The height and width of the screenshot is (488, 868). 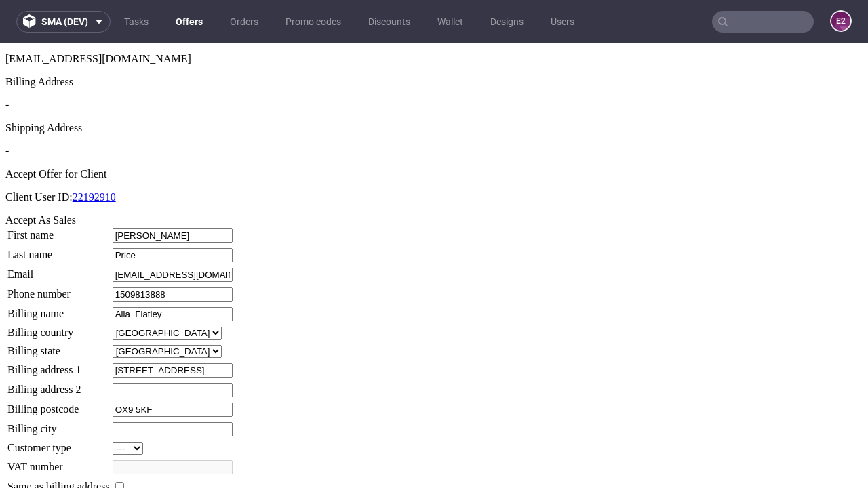 I want to click on div: Billing Address, so click(x=434, y=38).